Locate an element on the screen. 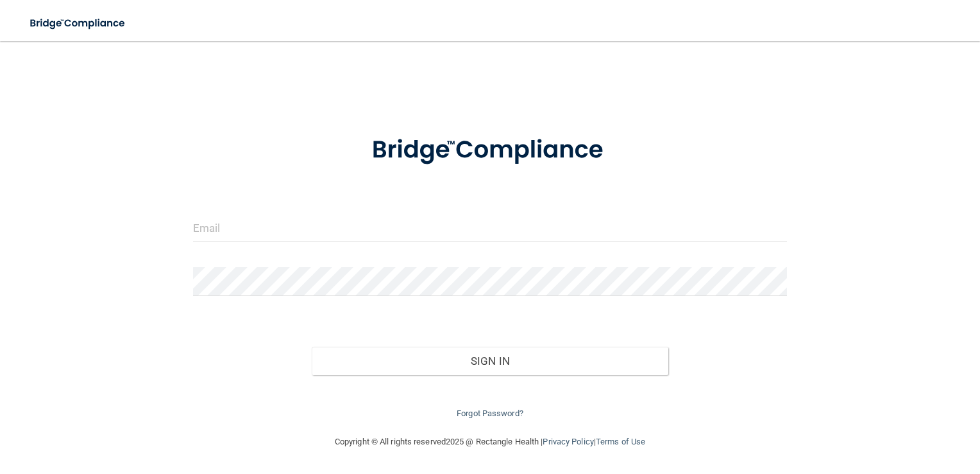 The width and height of the screenshot is (980, 474). a: Forgot Password? is located at coordinates (490, 413).